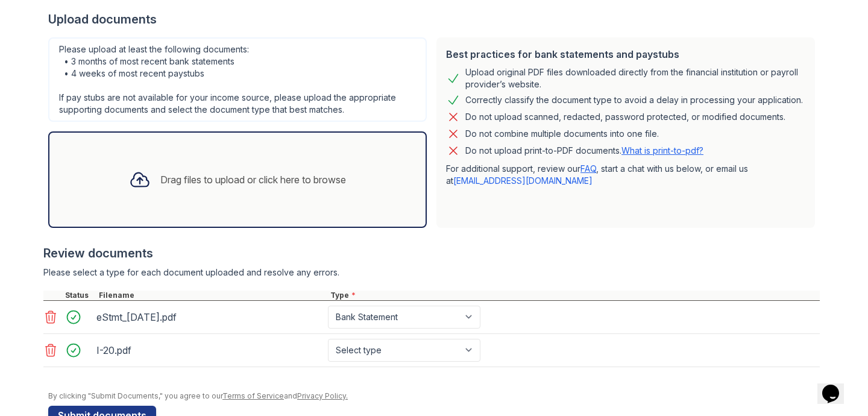 The height and width of the screenshot is (416, 868). Describe the element at coordinates (323, 396) in the screenshot. I see `a: Privacy Policy.` at that location.